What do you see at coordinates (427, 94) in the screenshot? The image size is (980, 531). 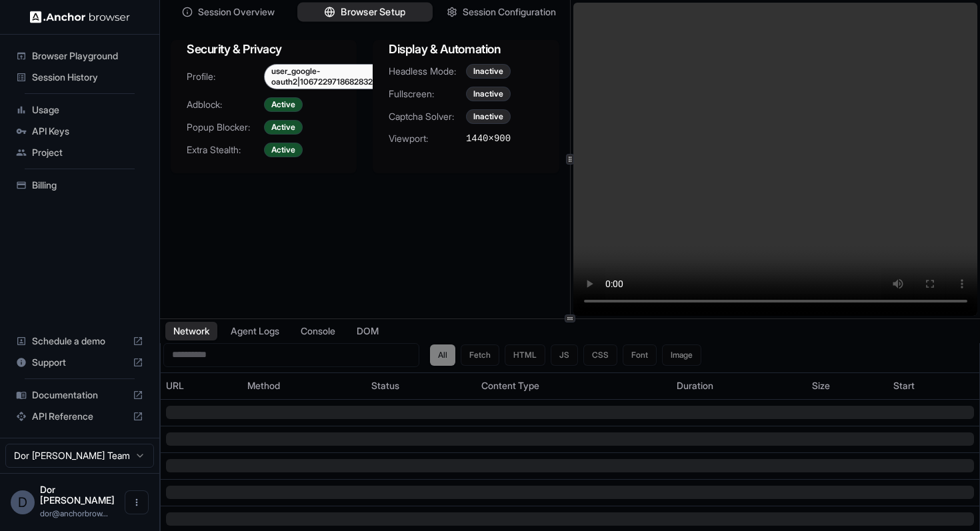 I see `span: Fullscreen:` at bounding box center [427, 94].